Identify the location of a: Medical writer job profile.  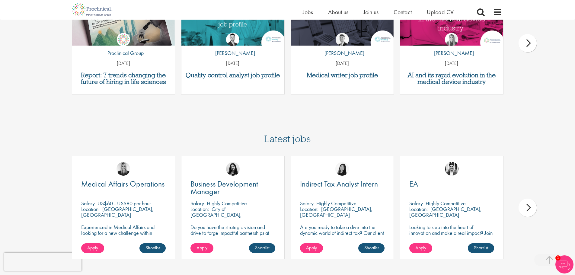
(342, 75).